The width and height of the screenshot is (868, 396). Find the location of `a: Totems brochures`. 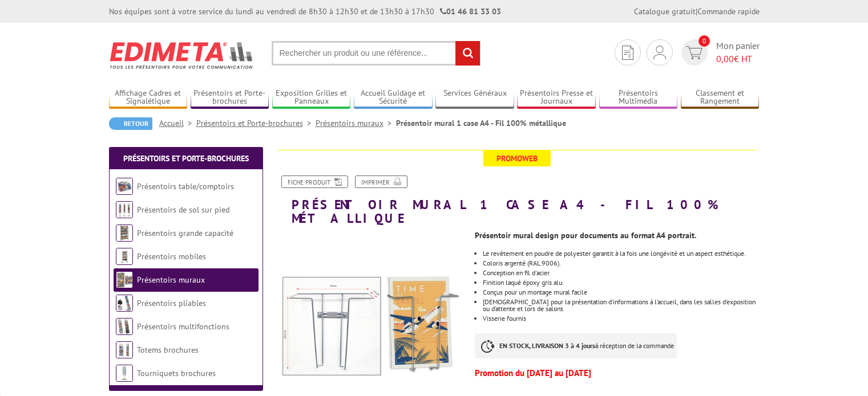

a: Totems brochures is located at coordinates (168, 350).